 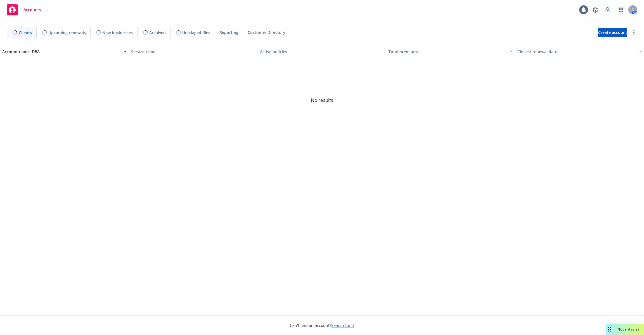 What do you see at coordinates (628, 329) in the screenshot?
I see `span: Nova Assist` at bounding box center [628, 329].